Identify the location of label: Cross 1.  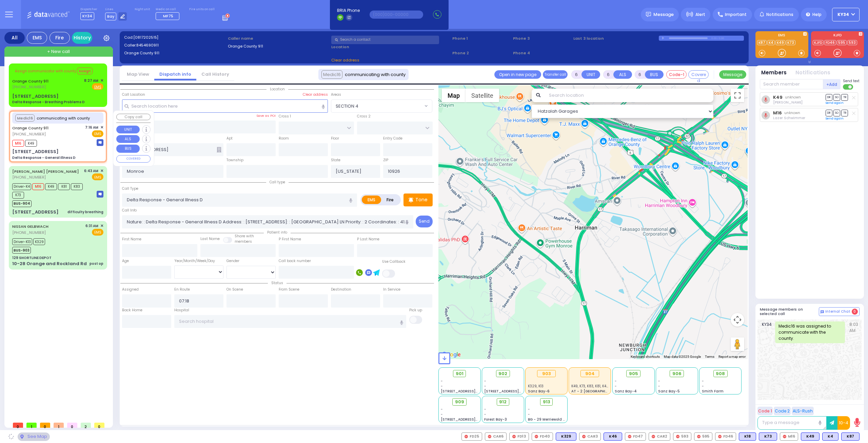
(285, 116).